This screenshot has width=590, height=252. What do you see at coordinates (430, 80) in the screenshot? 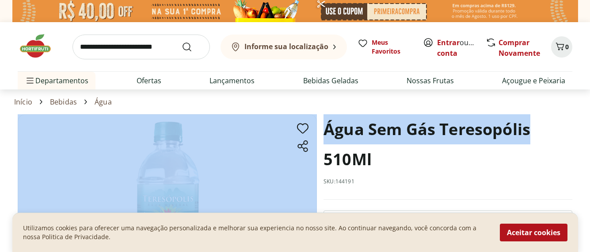
I see `a: Nossas Frutas` at bounding box center [430, 80].